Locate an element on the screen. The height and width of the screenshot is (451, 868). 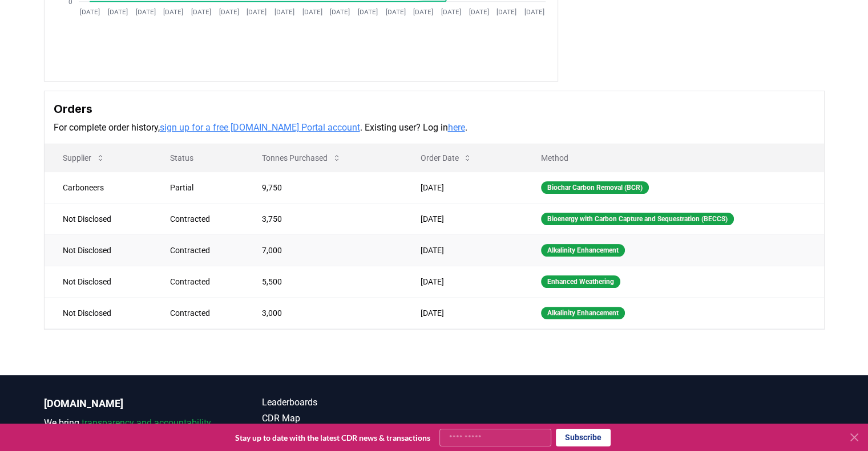
div: Enhanced Weathering is located at coordinates (580, 282).